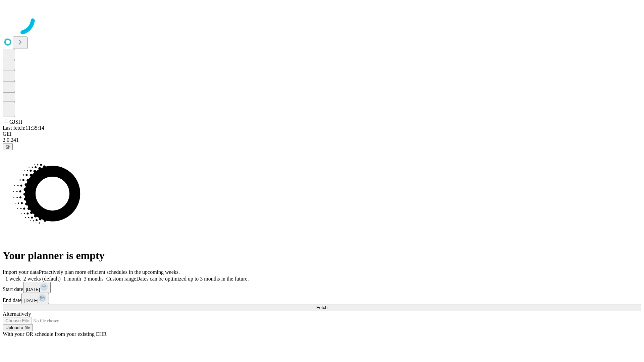 This screenshot has width=644, height=362. Describe the element at coordinates (322, 298) in the screenshot. I see `div: End date` at that location.